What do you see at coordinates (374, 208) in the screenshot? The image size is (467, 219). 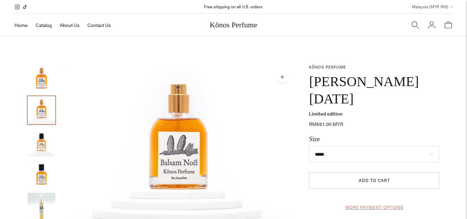 I see `a: More payment options` at bounding box center [374, 208].